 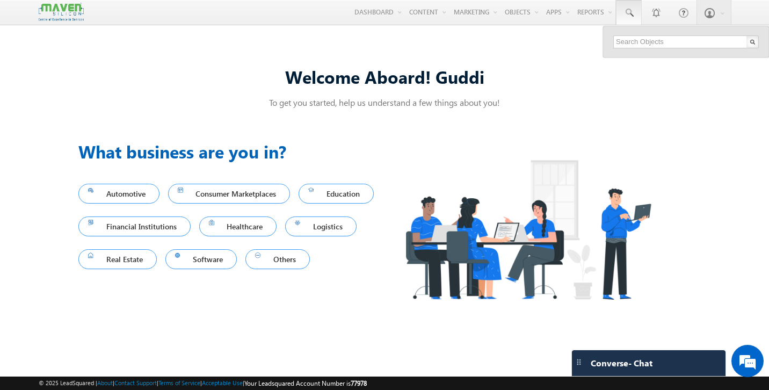 What do you see at coordinates (179, 383) in the screenshot?
I see `a: Terms of Service` at bounding box center [179, 383].